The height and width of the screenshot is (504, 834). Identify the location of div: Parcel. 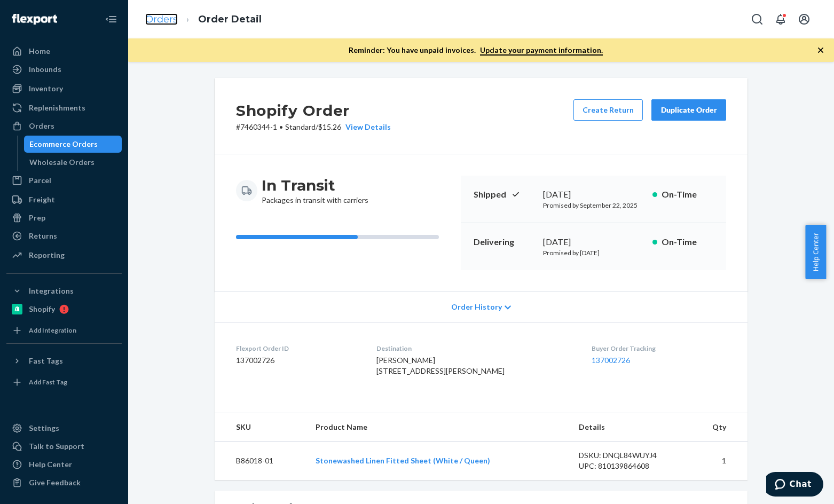
(40, 180).